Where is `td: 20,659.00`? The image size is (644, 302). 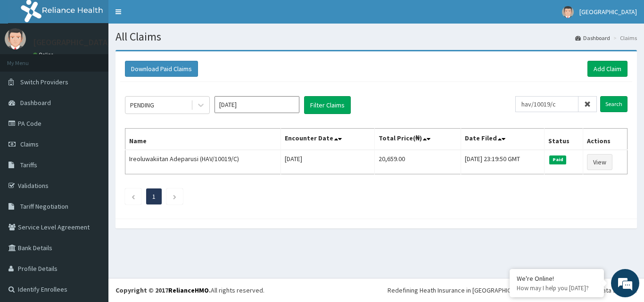
td: 20,659.00 is located at coordinates (417, 162).